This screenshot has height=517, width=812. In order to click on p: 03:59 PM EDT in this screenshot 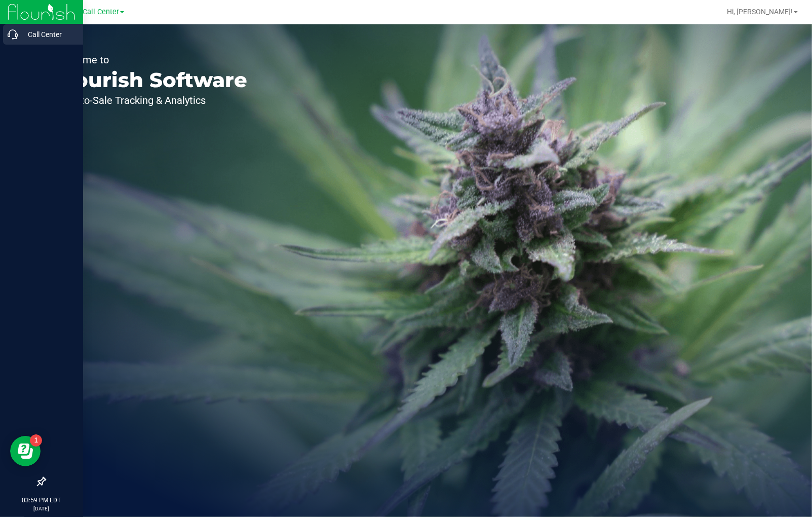, I will do `click(41, 500)`.